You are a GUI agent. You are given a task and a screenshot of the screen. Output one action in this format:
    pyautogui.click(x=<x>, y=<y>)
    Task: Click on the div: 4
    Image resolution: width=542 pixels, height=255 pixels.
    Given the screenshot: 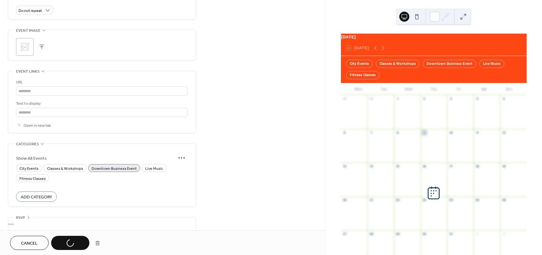 What is the action you would take?
    pyautogui.click(x=478, y=99)
    